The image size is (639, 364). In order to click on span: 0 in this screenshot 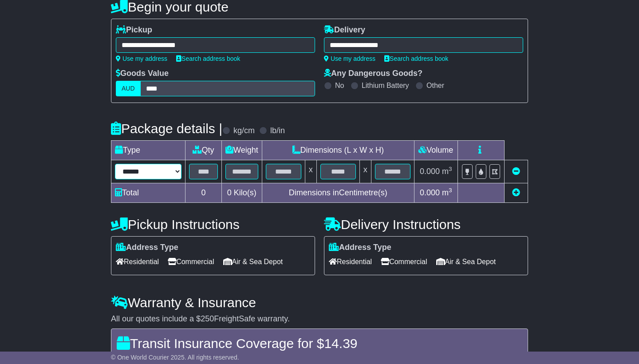, I will do `click(230, 193)`.